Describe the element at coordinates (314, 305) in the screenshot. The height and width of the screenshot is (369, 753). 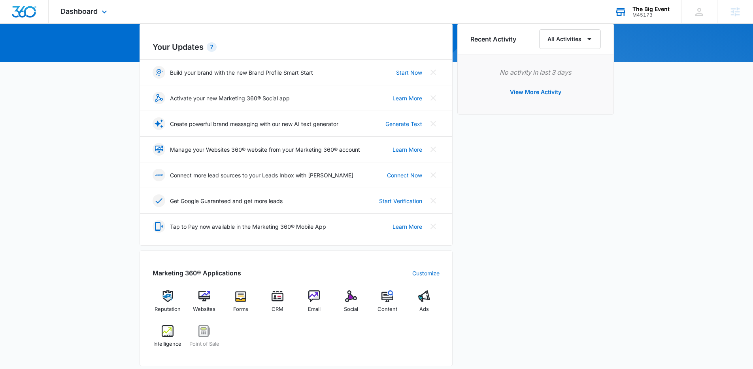
I see `a: Email` at that location.